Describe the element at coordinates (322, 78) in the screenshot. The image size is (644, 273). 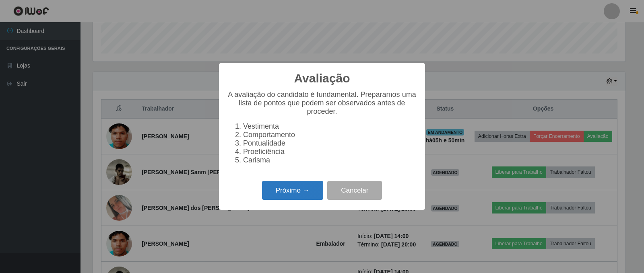
I see `h2: Avaliação` at that location.